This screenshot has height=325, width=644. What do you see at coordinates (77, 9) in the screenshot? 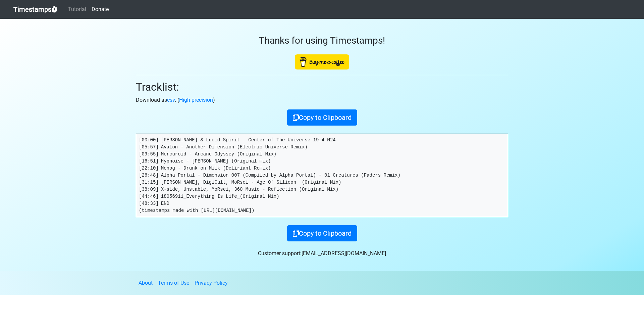
I see `a: Tutorial` at bounding box center [77, 9].